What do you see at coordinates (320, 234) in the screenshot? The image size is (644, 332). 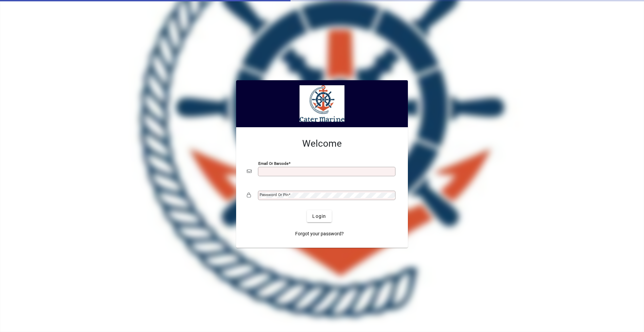 I see `a: Forgot your password?` at bounding box center [320, 234].